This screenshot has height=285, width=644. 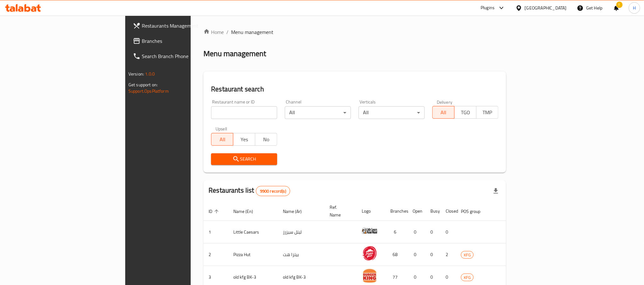 What do you see at coordinates (495, 191) in the screenshot?
I see `div: Export file` at bounding box center [495, 191].